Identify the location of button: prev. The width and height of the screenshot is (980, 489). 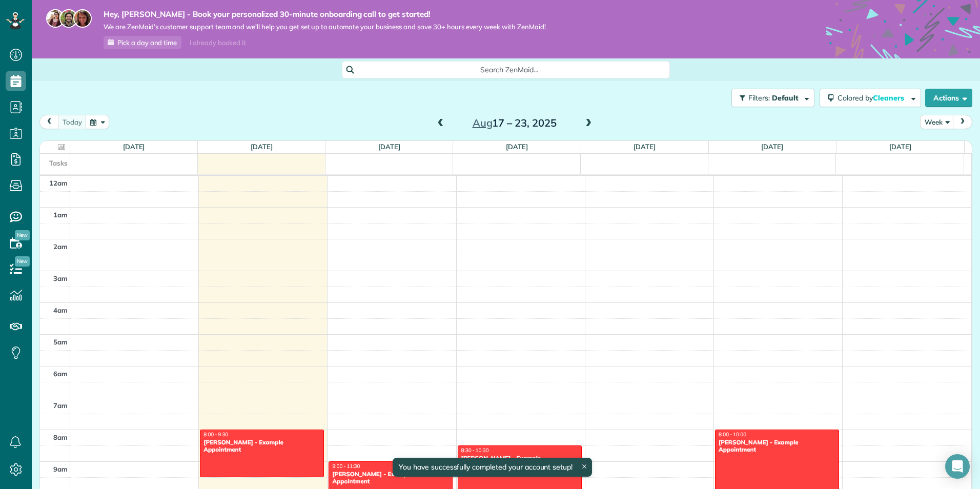
(49, 121).